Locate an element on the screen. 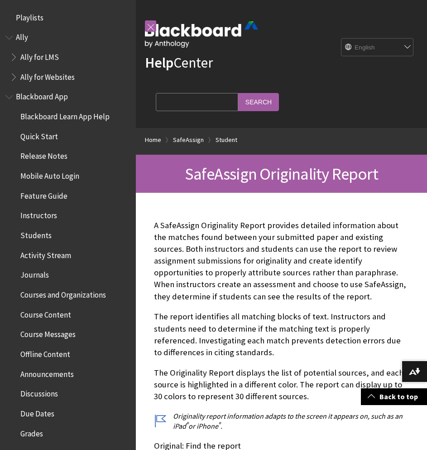 The image size is (427, 450). span: Mobile Auto Login is located at coordinates (50, 174).